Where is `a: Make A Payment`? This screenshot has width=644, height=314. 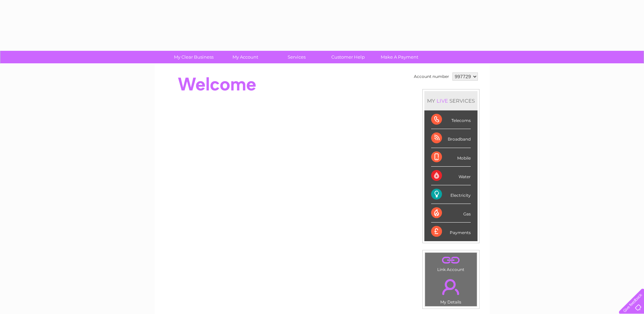 a: Make A Payment is located at coordinates (399, 57).